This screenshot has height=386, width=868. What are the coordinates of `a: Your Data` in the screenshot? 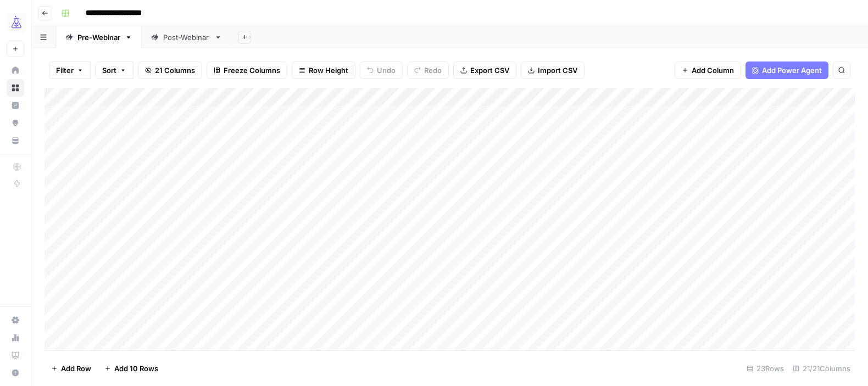 It's located at (15, 141).